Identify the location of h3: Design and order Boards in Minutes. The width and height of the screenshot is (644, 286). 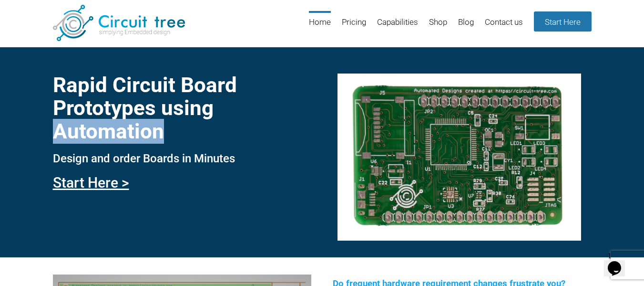
(182, 158).